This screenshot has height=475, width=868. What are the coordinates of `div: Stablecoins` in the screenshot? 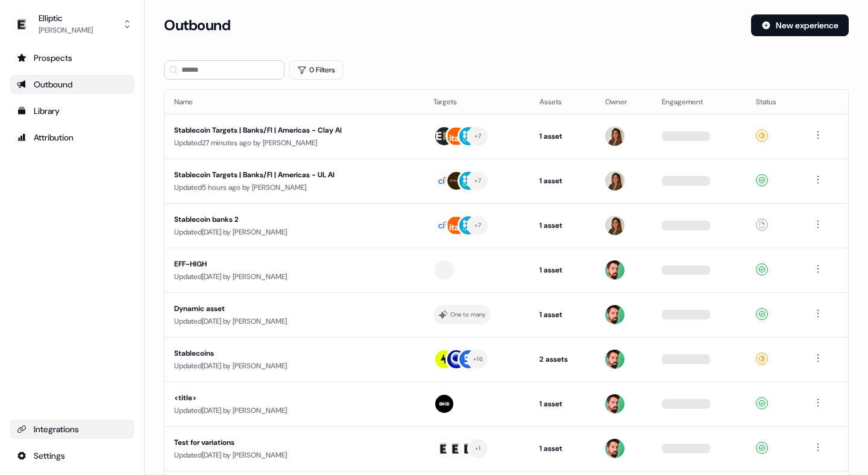 It's located at (283, 353).